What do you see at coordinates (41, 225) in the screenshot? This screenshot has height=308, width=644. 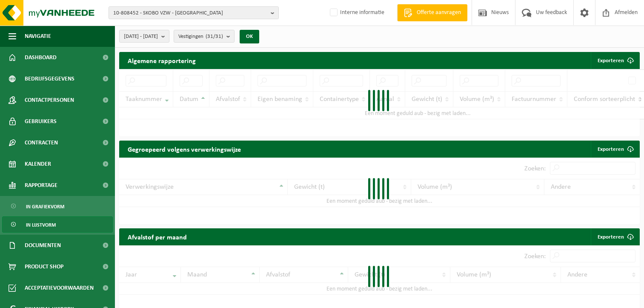 I see `span: In lijstvorm` at bounding box center [41, 225].